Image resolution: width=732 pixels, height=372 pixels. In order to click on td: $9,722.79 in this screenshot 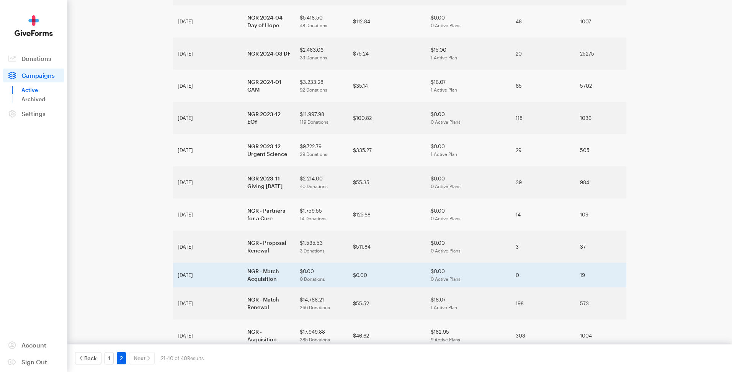, I will do `click(322, 150)`.